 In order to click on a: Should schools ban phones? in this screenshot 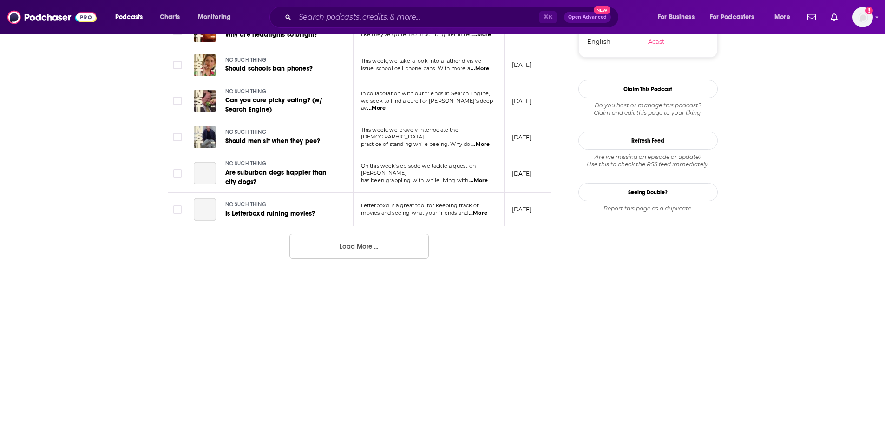, I will do `click(280, 69)`.